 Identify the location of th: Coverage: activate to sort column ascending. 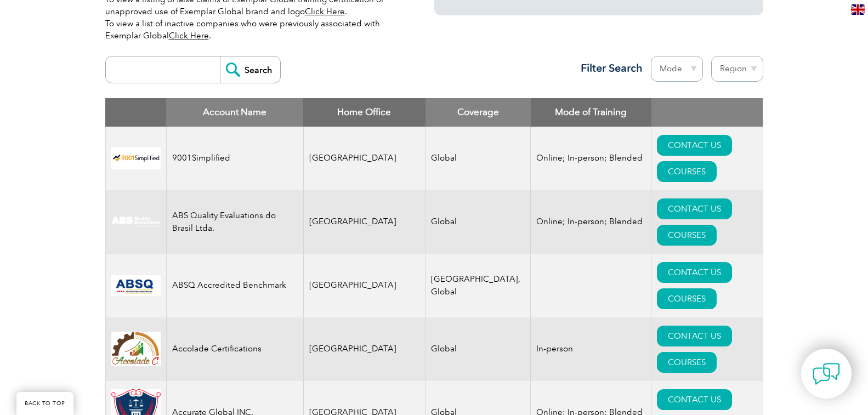
(478, 112).